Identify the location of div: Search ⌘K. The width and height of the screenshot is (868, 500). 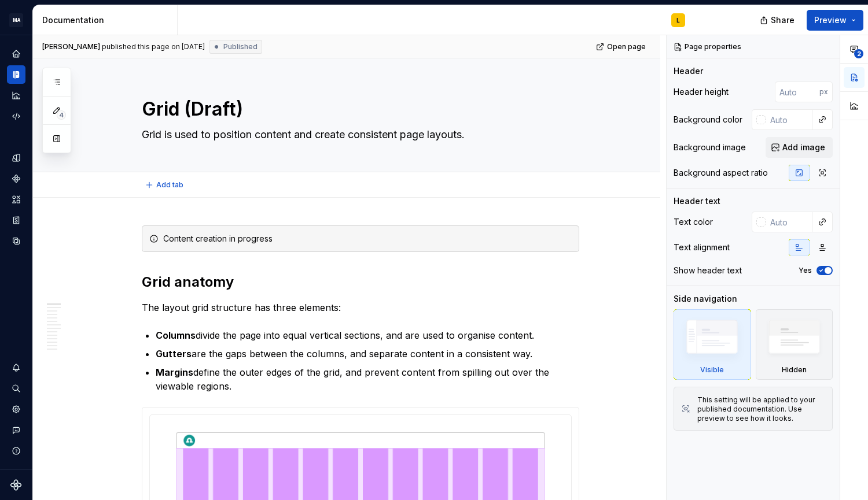
(16, 388).